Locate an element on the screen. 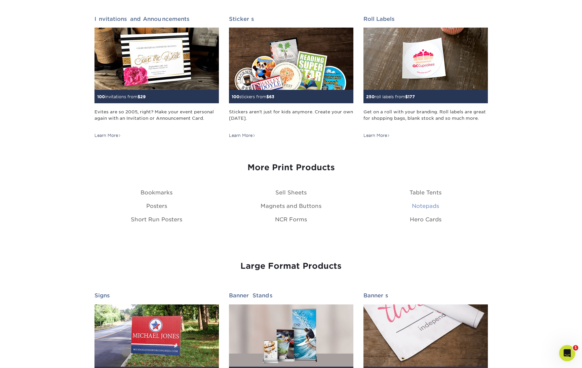  div: Evites are so 2005, right? Make your event personal again with an Invitation or Announcement Card. is located at coordinates (157, 118).